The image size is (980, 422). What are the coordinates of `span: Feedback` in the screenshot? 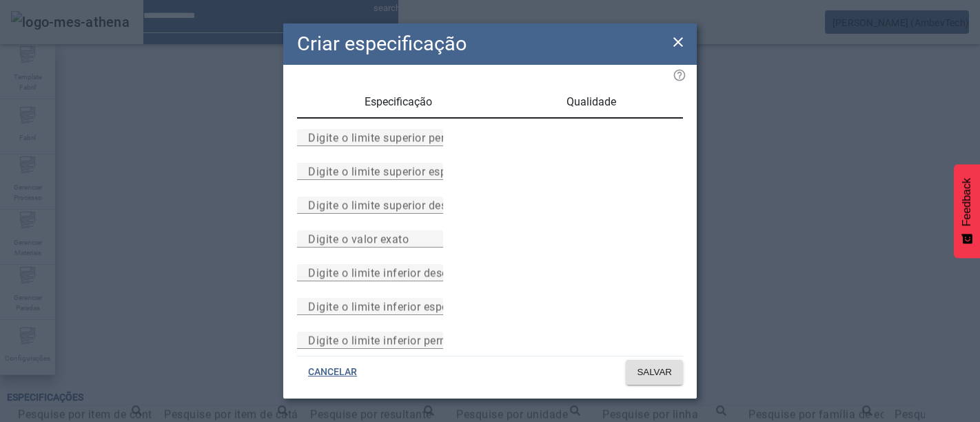 It's located at (967, 202).